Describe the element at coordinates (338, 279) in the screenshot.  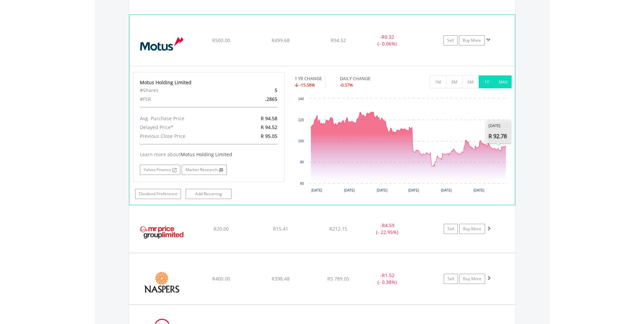
I see `span: R5 789.05` at that location.